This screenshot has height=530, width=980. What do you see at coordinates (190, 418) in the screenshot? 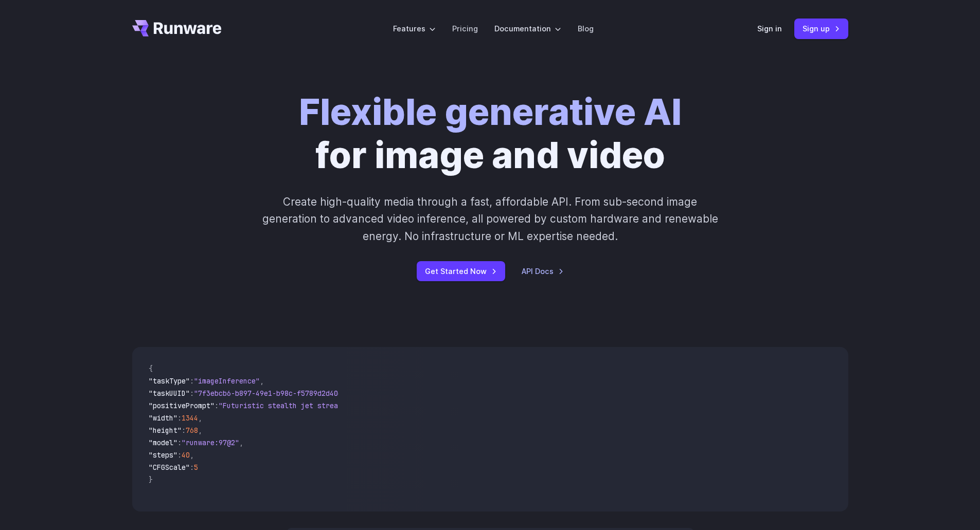
I see `span: 1344` at bounding box center [190, 418].